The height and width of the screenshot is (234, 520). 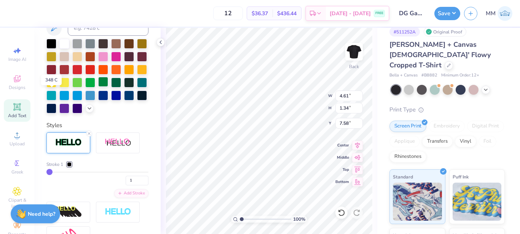 I want to click on span: Upload, so click(x=17, y=144).